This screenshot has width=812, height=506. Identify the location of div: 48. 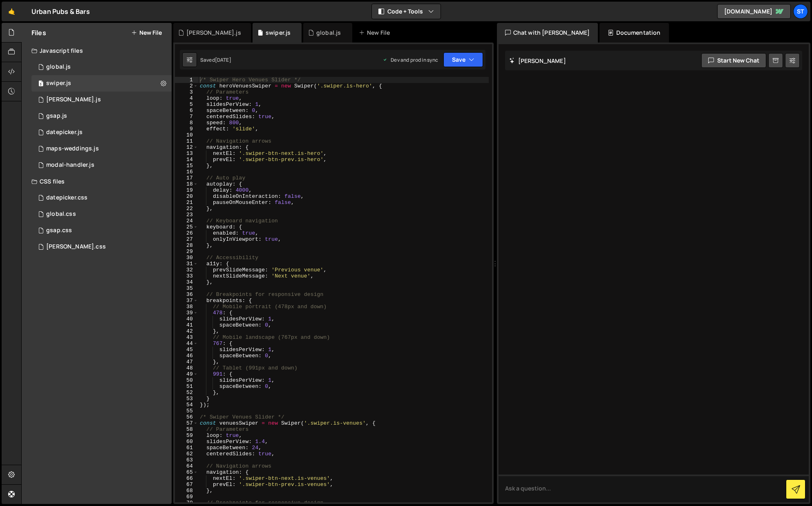
(187, 368).